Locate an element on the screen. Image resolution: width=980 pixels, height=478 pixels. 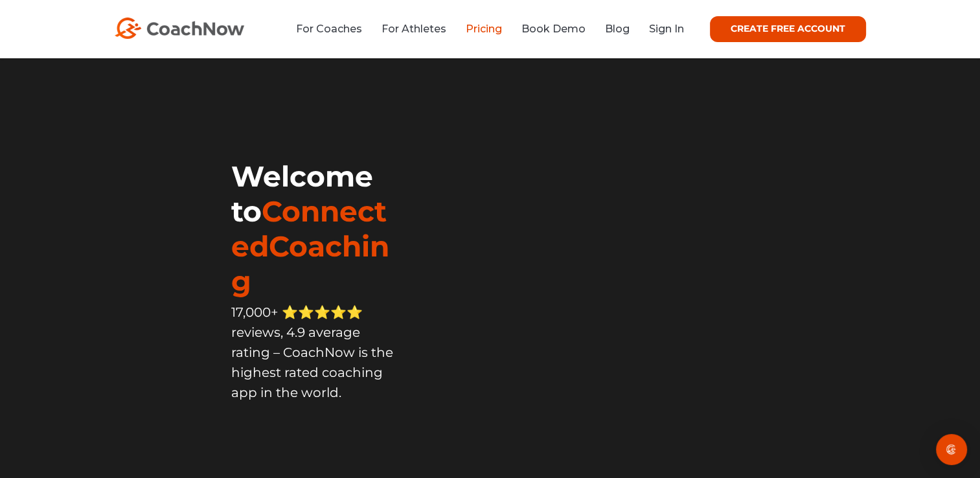
a: Privacy Policy is located at coordinates (350, 359).